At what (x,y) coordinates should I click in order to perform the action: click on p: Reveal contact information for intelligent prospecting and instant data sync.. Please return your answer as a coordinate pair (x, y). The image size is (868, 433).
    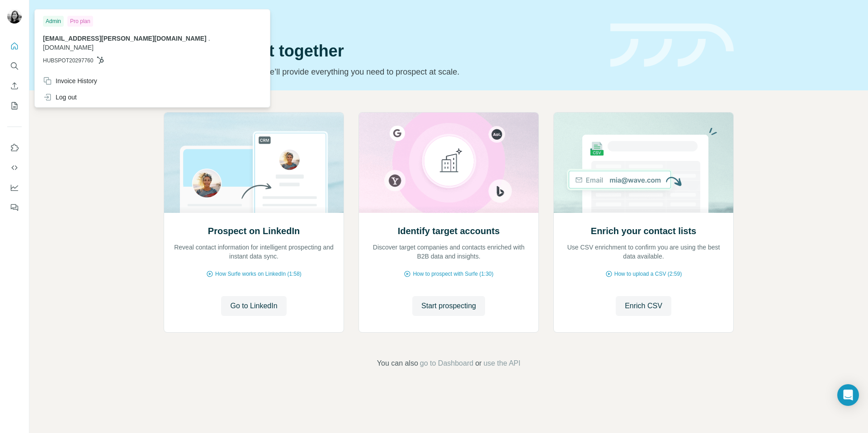
    Looking at the image, I should click on (254, 251).